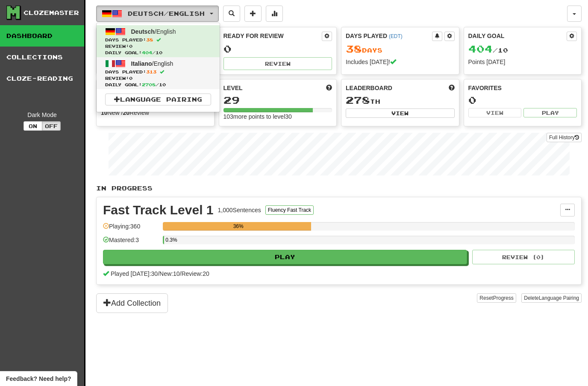 The width and height of the screenshot is (588, 386). Describe the element at coordinates (158, 99) in the screenshot. I see `a: Language Pairing` at that location.